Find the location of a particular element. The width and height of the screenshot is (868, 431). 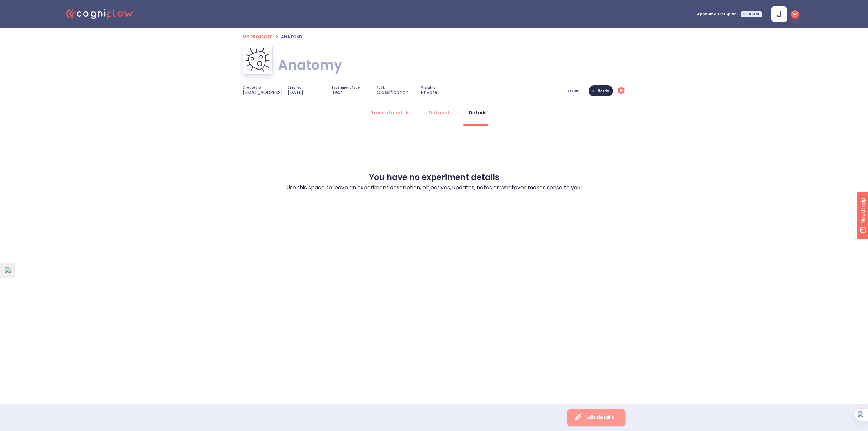

div: Trained models is located at coordinates (390, 113).